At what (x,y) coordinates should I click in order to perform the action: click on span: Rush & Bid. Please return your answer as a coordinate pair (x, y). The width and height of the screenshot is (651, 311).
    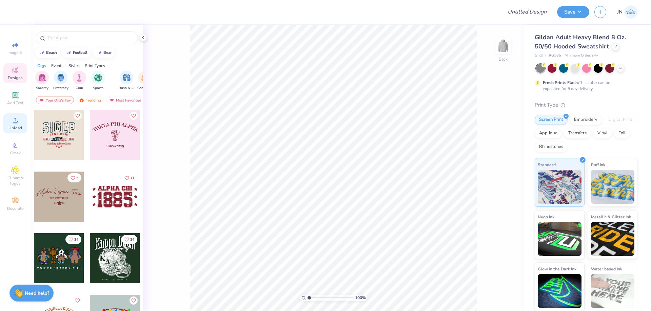
    Looking at the image, I should click on (126, 88).